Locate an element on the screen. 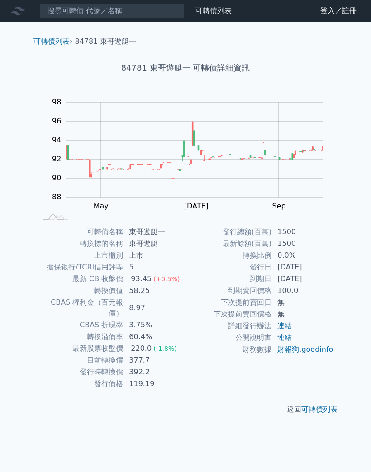 The width and height of the screenshot is (371, 472). td: 詳細發行辦法 is located at coordinates (228, 326).